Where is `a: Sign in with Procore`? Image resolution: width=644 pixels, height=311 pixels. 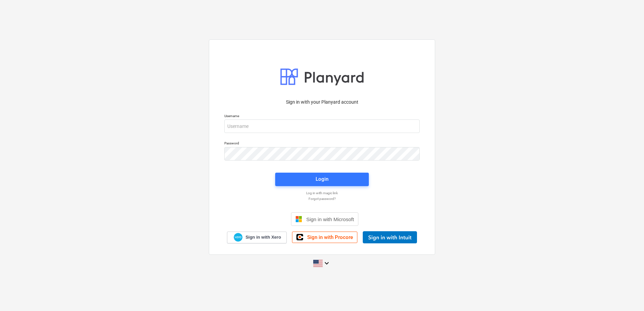 a: Sign in with Procore is located at coordinates (325, 237).